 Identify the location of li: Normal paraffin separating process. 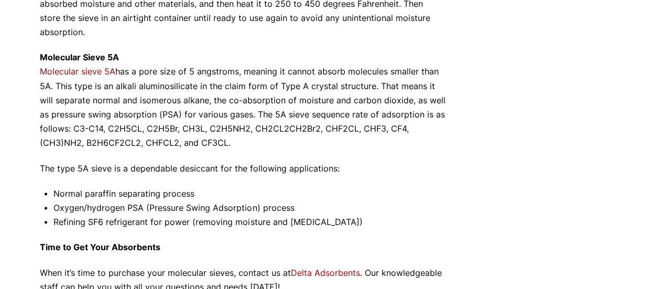
(250, 194).